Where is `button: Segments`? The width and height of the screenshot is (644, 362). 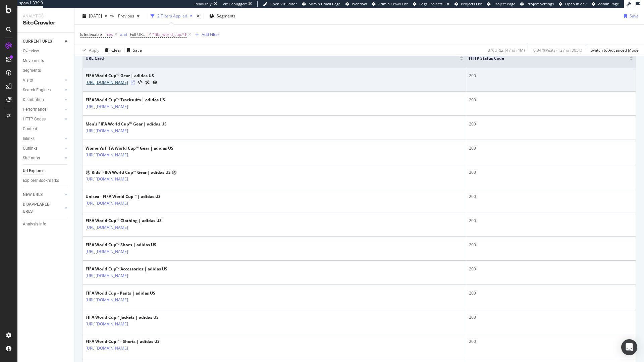
button: Segments is located at coordinates (223, 16).